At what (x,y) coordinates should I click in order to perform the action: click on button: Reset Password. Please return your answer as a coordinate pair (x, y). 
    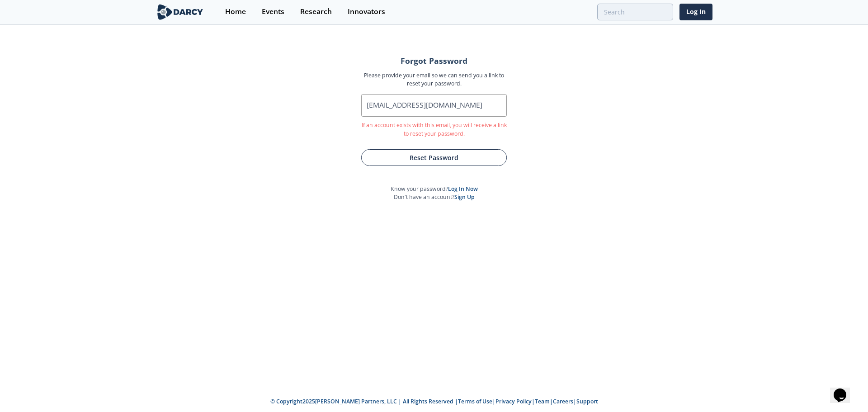
    Looking at the image, I should click on (434, 157).